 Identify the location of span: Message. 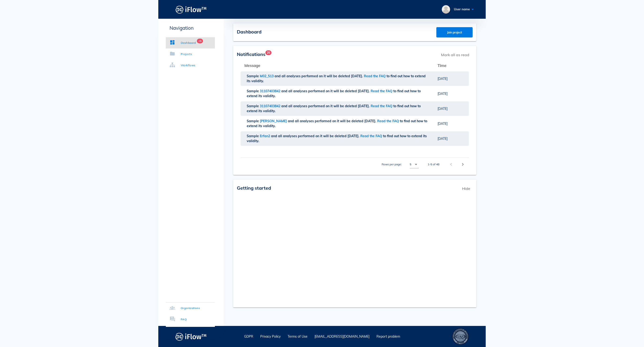
(252, 65).